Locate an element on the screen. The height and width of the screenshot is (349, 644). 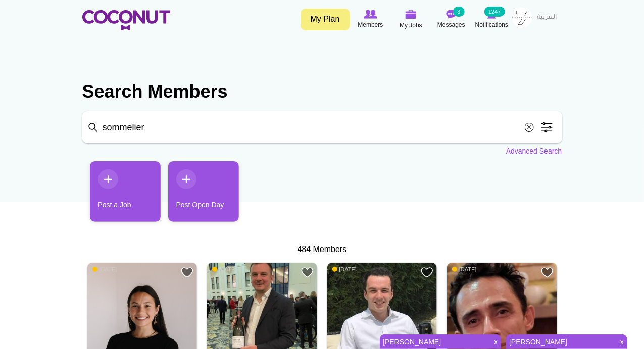
span: Members is located at coordinates (370, 25).